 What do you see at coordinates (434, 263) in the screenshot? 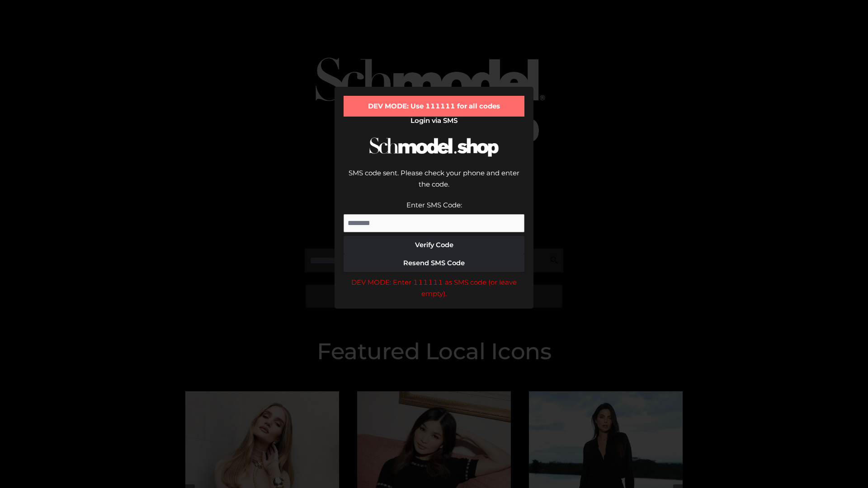
I see `button: Resend SMS Code` at bounding box center [434, 263].